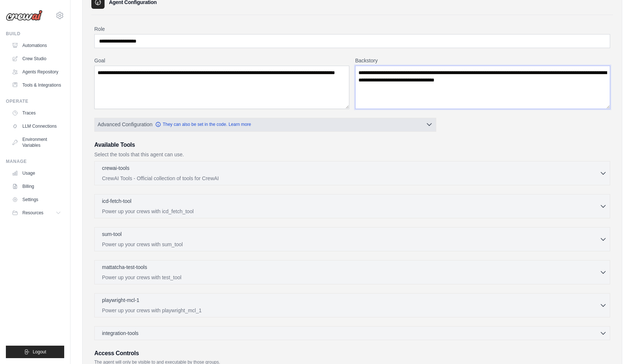  What do you see at coordinates (482, 61) in the screenshot?
I see `label: Backstory` at bounding box center [482, 61].